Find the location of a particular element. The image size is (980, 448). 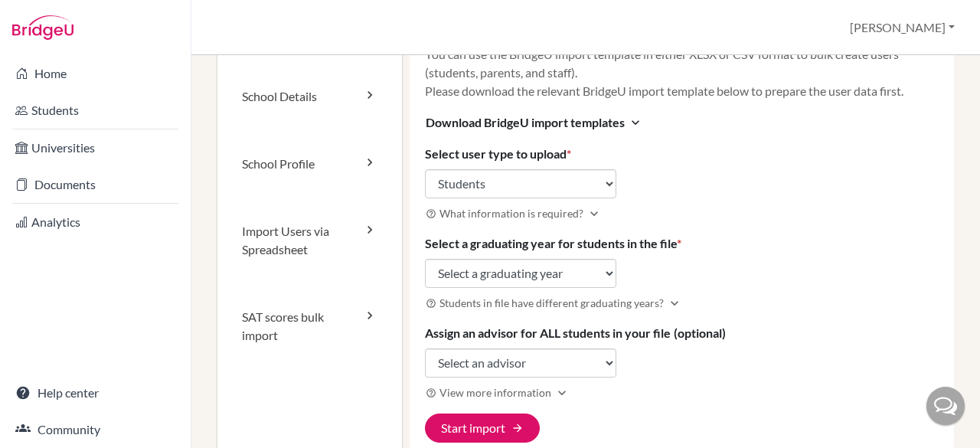

span: Help is located at coordinates (49, 18).